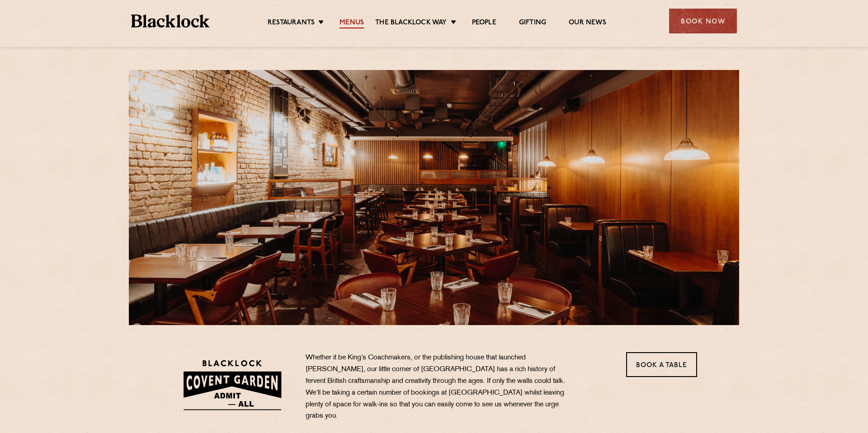  I want to click on a: Book a Table, so click(662, 365).